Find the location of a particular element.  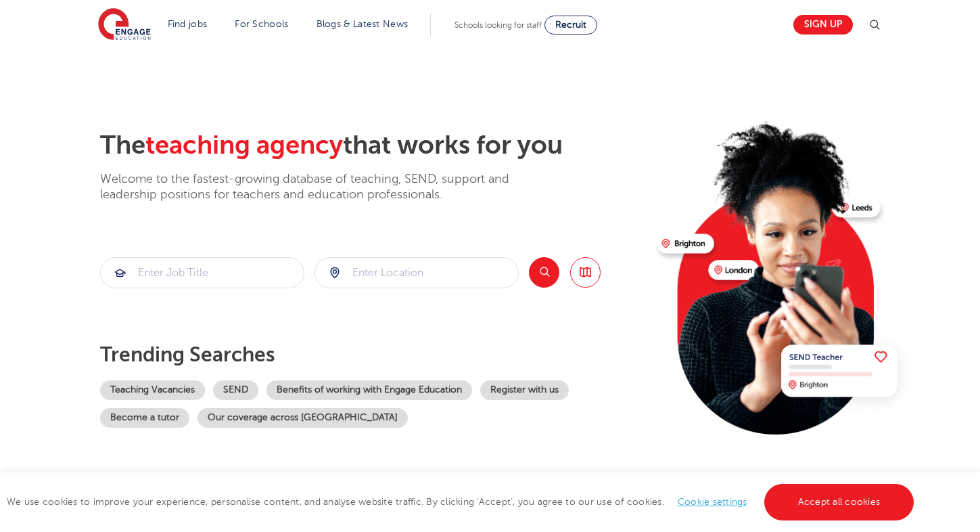

a: Register with us is located at coordinates (524, 390).